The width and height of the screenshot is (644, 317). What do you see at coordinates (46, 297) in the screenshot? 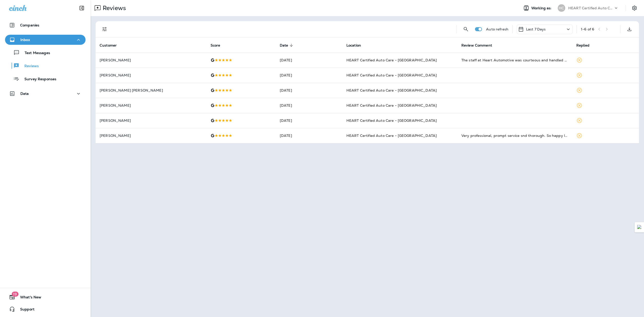
I see `button: 19What's New` at bounding box center [46, 297].